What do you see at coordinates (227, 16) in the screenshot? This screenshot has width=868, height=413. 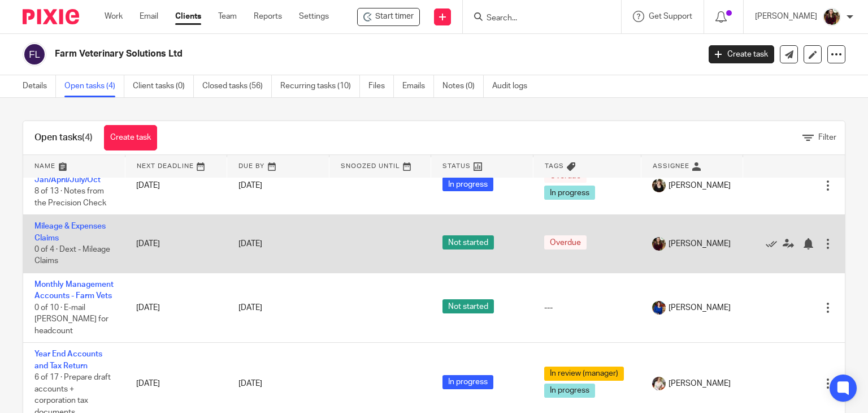 I see `a: Team` at bounding box center [227, 16].